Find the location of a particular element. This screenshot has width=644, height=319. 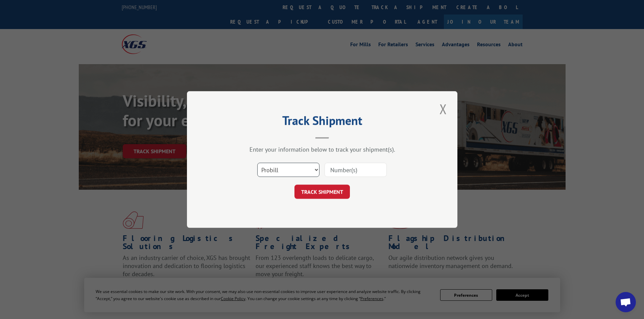

button: Close modal is located at coordinates (443, 109).